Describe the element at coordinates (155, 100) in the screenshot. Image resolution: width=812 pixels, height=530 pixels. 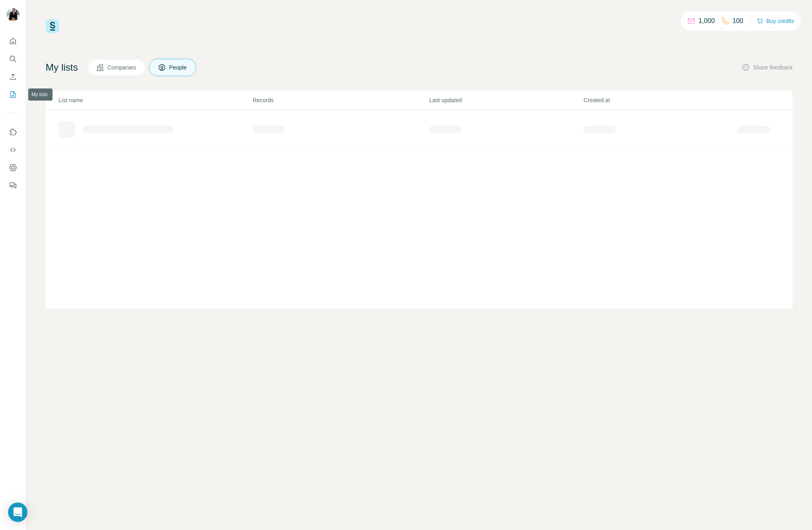
I see `p: List name` at that location.